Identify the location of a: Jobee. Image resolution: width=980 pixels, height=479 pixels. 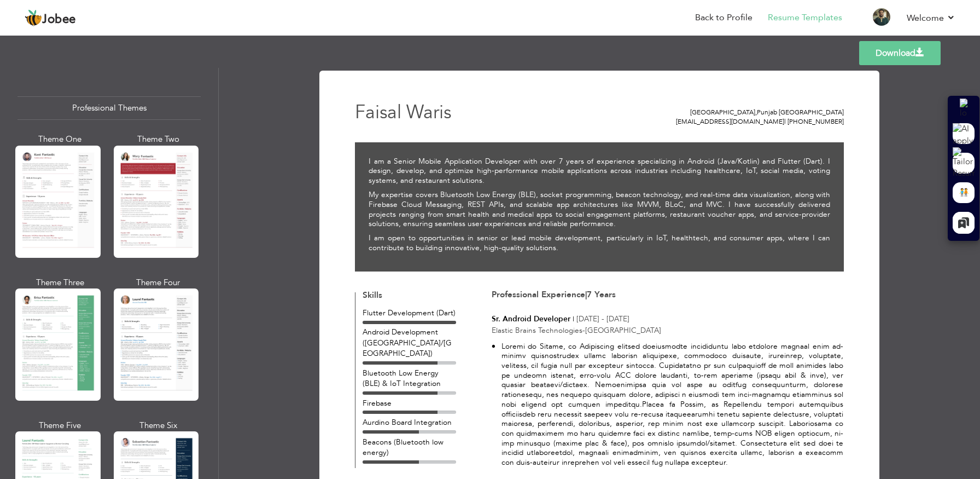
(50, 18).